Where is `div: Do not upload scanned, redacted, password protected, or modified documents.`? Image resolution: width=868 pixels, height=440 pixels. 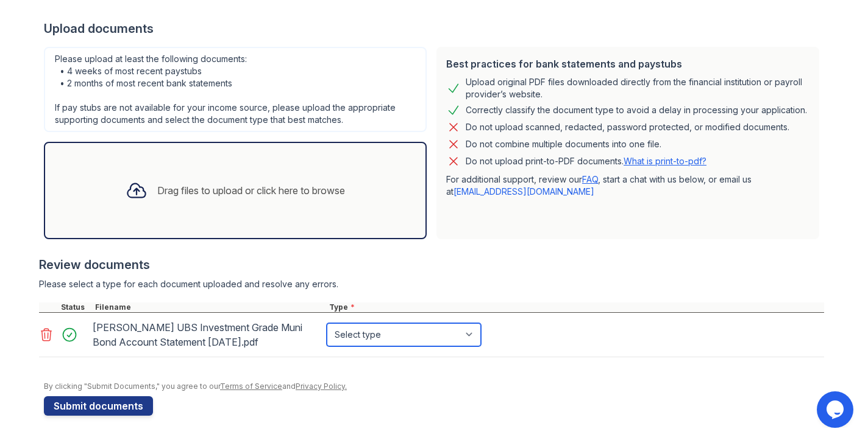
div: Do not upload scanned, redacted, password protected, or modified documents. is located at coordinates (627, 127).